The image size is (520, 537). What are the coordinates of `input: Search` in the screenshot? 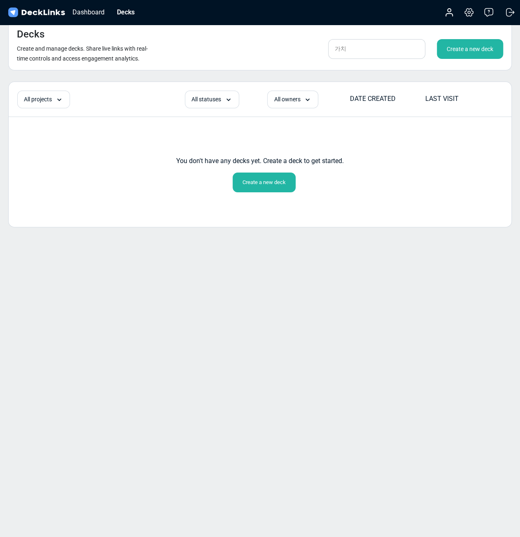 It's located at (377, 49).